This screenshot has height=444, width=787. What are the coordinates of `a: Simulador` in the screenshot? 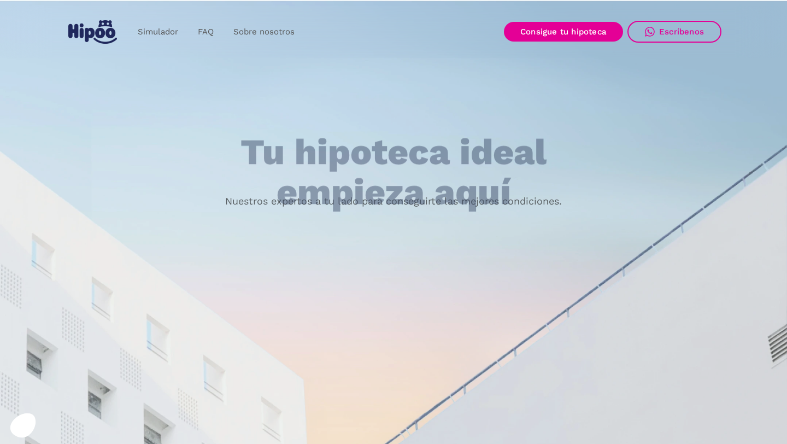 It's located at (158, 32).